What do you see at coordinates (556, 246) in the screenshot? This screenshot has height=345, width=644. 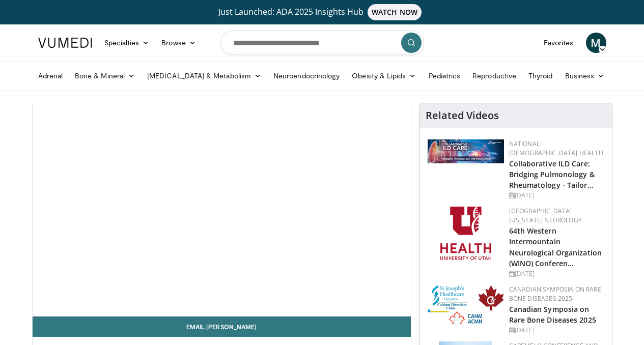 I see `a: 64th Western Intermountain Neurological Organization (WINO) Conferen…` at bounding box center [556, 246].